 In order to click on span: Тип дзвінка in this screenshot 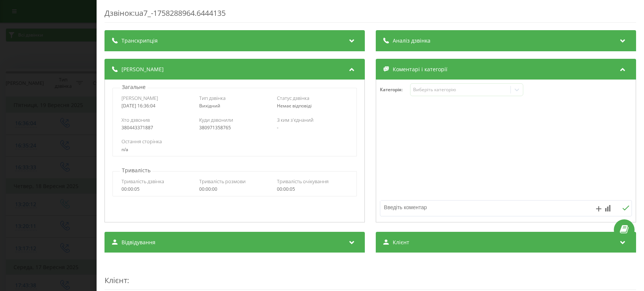, I will do `click(212, 98)`.